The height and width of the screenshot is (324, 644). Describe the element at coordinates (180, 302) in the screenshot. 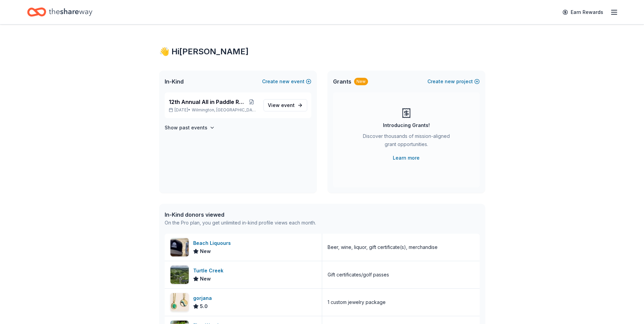

I see `img: Image for gorjana` at that location.